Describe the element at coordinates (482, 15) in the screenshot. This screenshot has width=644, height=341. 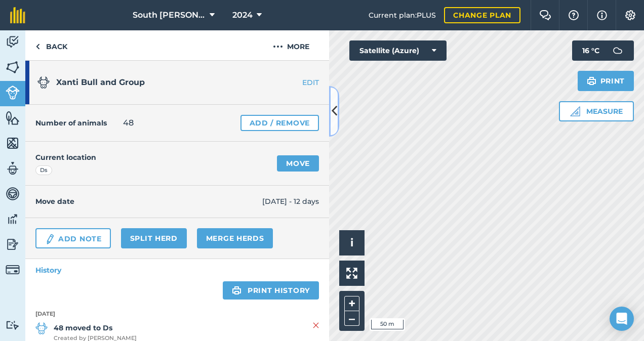
I see `a: Change plan` at that location.